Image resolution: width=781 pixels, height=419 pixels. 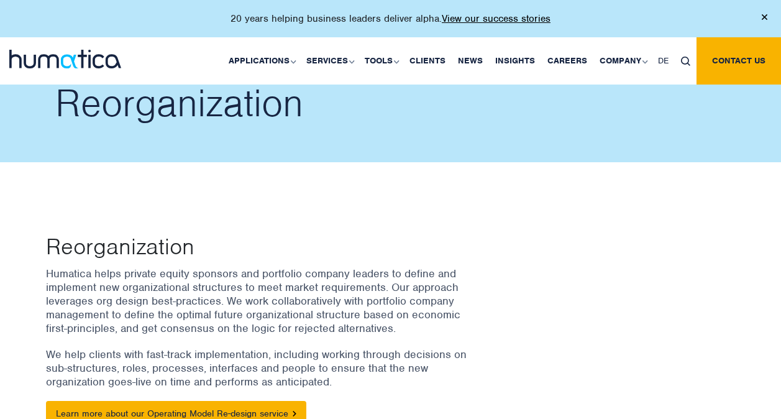 What do you see at coordinates (515, 61) in the screenshot?
I see `a: Insights` at bounding box center [515, 61].